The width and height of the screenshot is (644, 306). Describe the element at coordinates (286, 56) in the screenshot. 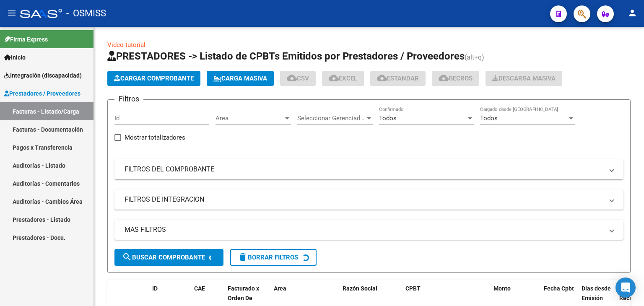

I see `span: PRESTADORES -> Listado de CPBTs Emitidos por Prestadores / Proveedores` at that location.